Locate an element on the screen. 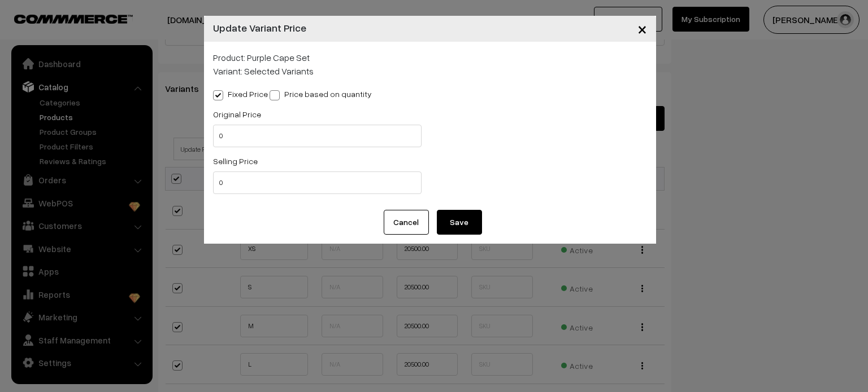  button: Save is located at coordinates (459, 222).